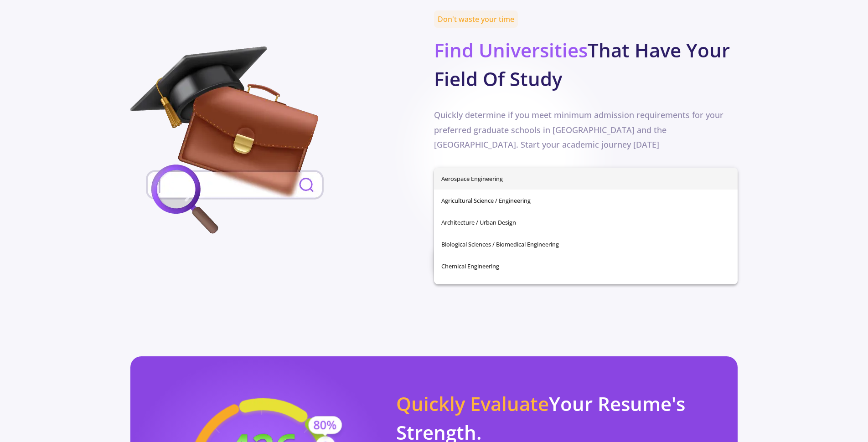 The width and height of the screenshot is (868, 442). Describe the element at coordinates (586, 200) in the screenshot. I see `span: Agricultural Science / Engineering` at that location.